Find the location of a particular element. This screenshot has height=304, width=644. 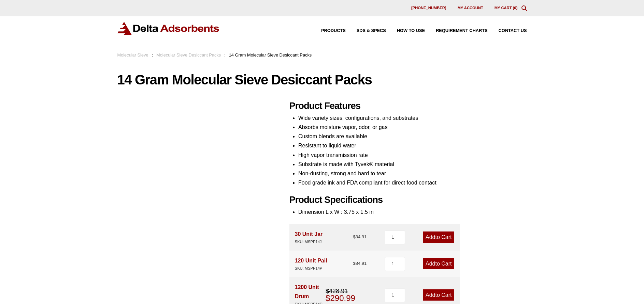

li: Dimension L x W : 3.75 x 1.5 in is located at coordinates (413, 212).